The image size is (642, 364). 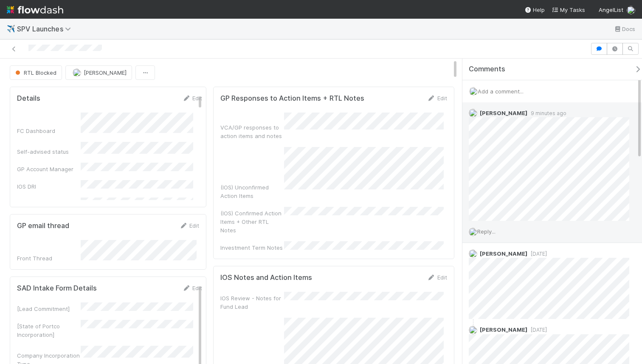 What do you see at coordinates (487, 69) in the screenshot?
I see `span: Comments` at bounding box center [487, 69].